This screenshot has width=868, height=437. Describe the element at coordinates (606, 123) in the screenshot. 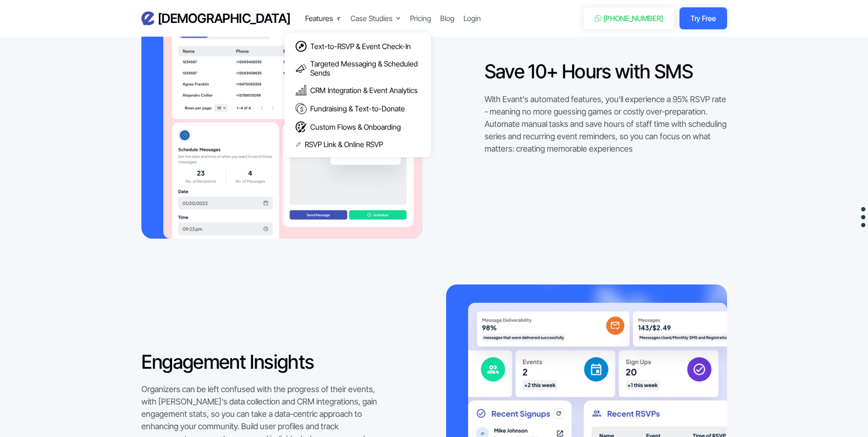

I see `div: With Evant's automated features, you'll experience a 95% RSVP rate - meaning no more guessing gam...` at that location.